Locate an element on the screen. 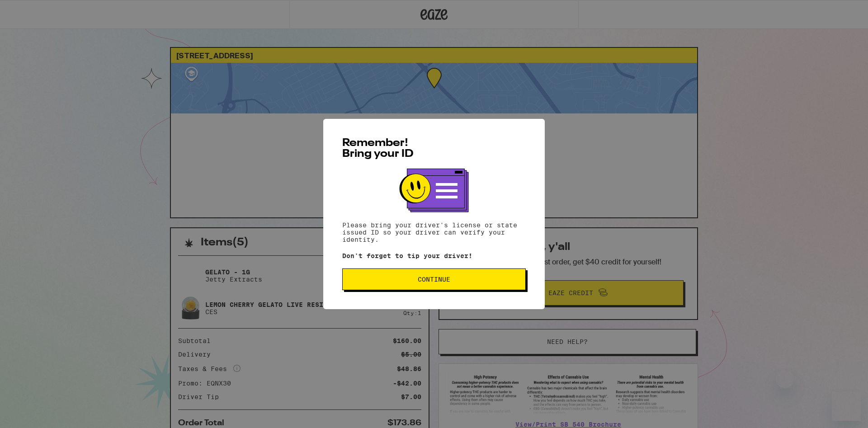 This screenshot has height=428, width=868. span: Remember! Bring your ID is located at coordinates (378, 148).